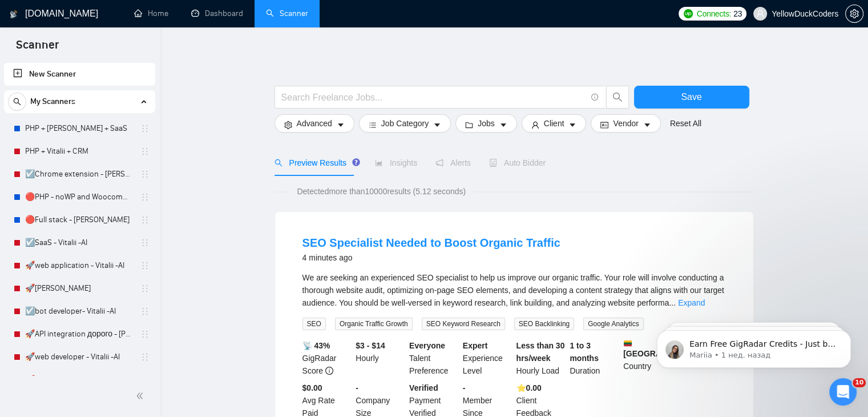  Describe the element at coordinates (374, 324) in the screenshot. I see `span: Organic Traffic Growth` at that location.